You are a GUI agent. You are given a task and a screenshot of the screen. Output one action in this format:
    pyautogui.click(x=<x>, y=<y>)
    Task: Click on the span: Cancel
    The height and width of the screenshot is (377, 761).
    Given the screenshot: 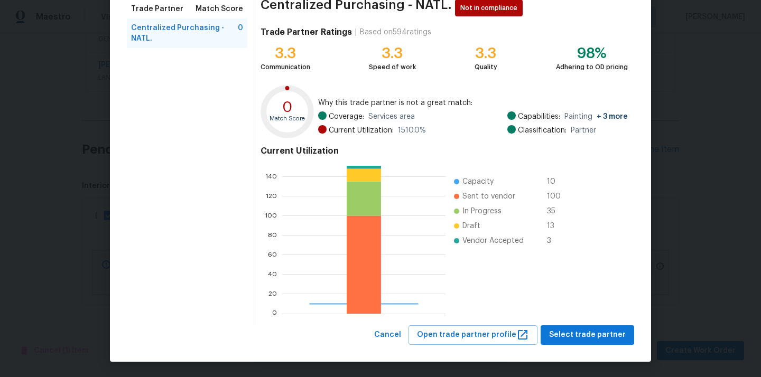 What is the action you would take?
    pyautogui.click(x=387, y=335)
    